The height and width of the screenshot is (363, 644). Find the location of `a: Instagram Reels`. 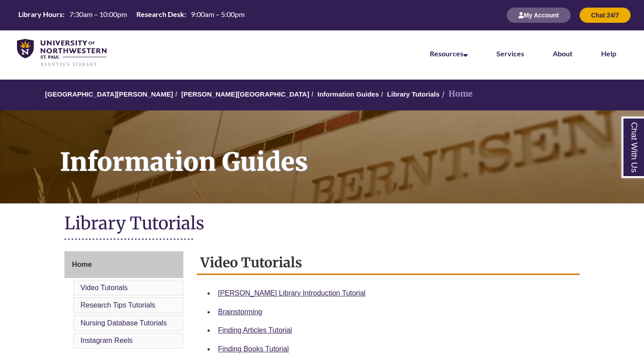

a: Instagram Reels is located at coordinates (106, 340).